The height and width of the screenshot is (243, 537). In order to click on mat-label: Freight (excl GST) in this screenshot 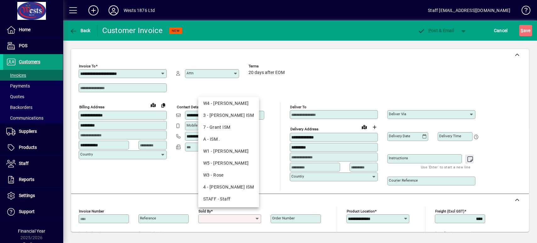, I will do `click(449, 211)`.